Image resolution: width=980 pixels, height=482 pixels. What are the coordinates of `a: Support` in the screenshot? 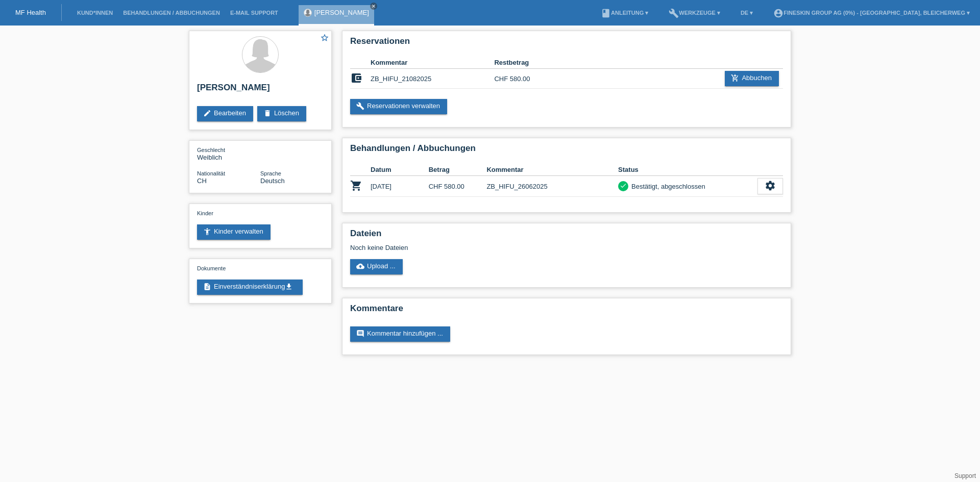 It's located at (965, 476).